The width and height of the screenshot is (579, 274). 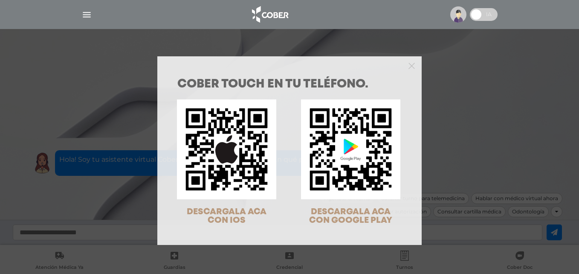 What do you see at coordinates (350, 216) in the screenshot?
I see `span: DESCARGALA ACA CON GOOGLE PLAY` at bounding box center [350, 216].